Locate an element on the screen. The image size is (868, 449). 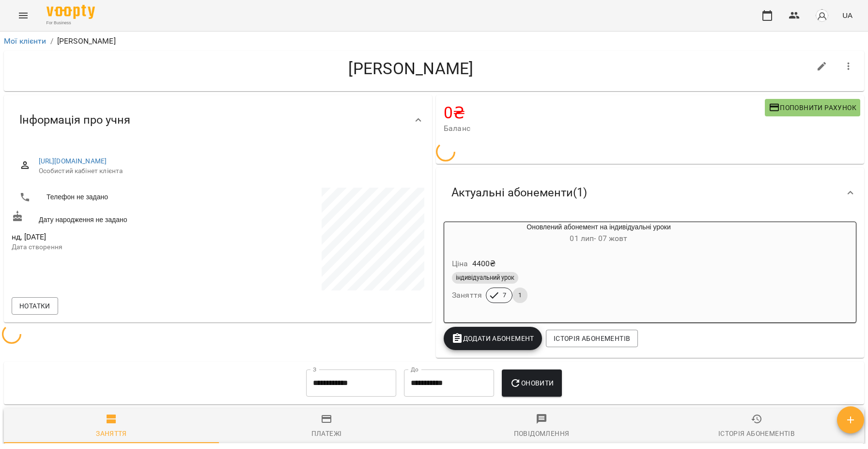
button: UA is located at coordinates (847, 15).